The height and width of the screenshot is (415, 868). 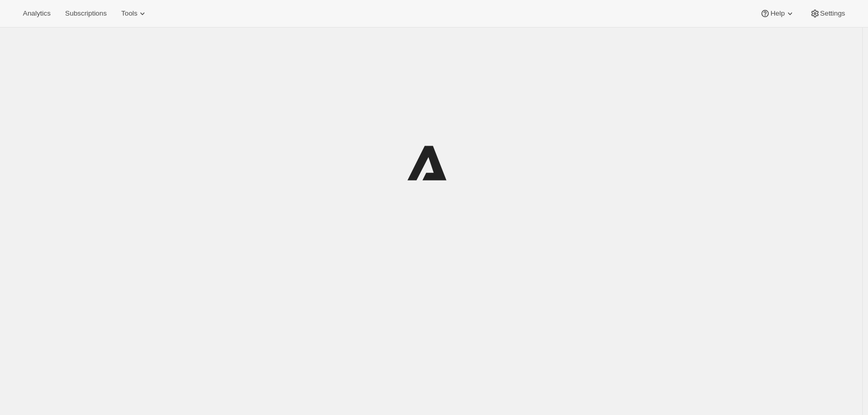 I want to click on span: Help, so click(x=777, y=14).